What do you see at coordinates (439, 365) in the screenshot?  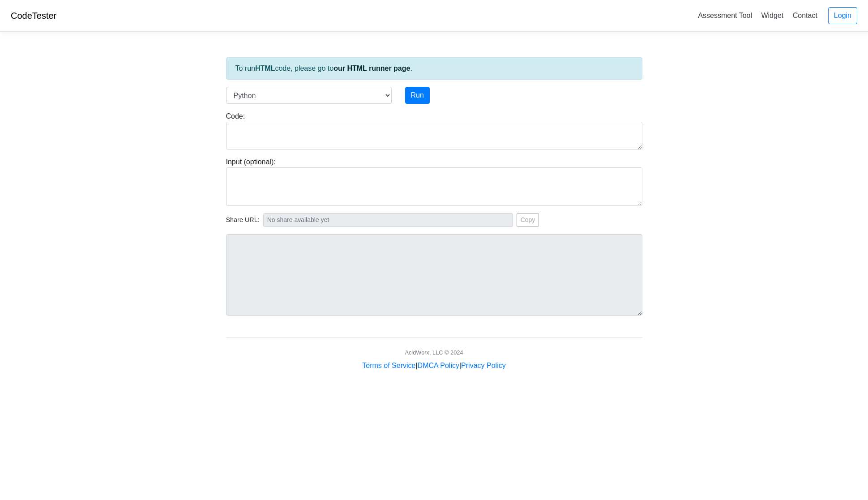 I see `a: DMCA Policy` at bounding box center [439, 365].